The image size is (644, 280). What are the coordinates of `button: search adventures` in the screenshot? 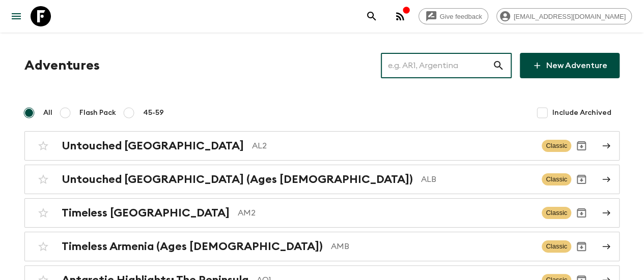 It's located at (371, 16).